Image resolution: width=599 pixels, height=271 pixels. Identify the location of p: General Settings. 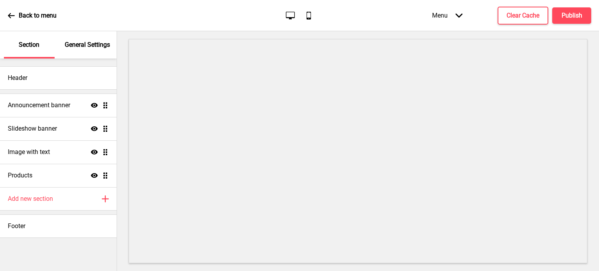
(87, 45).